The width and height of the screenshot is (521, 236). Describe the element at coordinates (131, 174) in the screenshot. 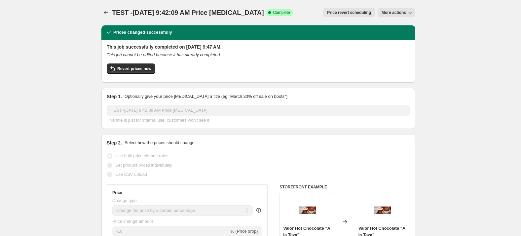

I see `span: Use CSV upload` at that location.